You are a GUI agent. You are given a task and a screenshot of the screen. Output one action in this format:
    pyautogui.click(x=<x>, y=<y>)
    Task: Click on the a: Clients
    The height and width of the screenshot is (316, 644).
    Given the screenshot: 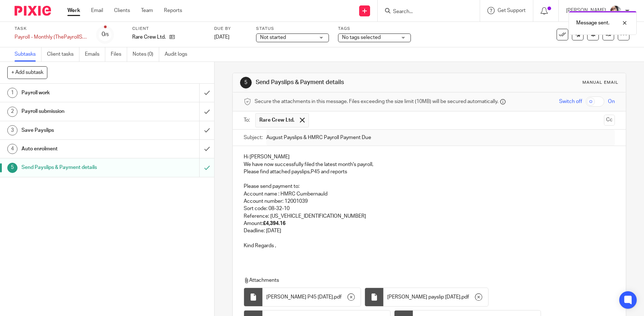 What is the action you would take?
    pyautogui.click(x=122, y=11)
    